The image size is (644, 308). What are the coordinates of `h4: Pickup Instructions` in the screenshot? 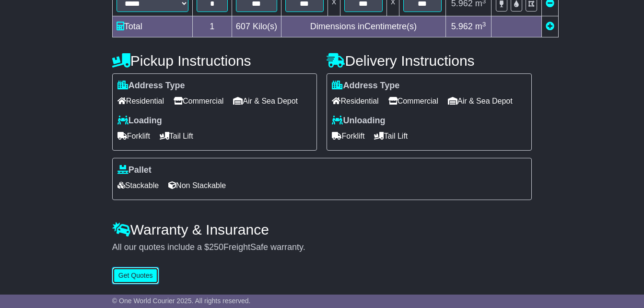 It's located at (215, 60).